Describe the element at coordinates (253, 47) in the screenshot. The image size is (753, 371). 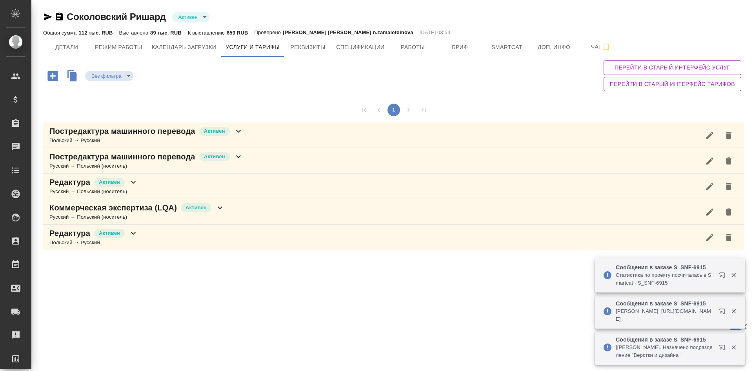
I see `span: Услуги и тарифы` at that location.